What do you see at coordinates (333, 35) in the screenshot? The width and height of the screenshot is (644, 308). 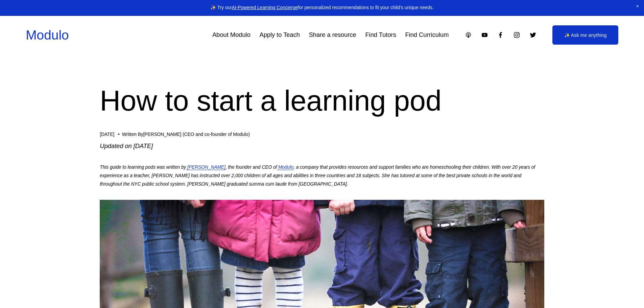 I see `a: Share a resource` at bounding box center [333, 35].